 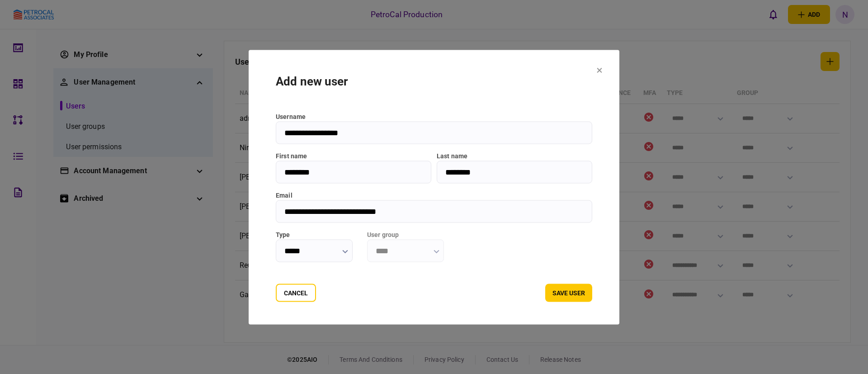 What do you see at coordinates (353, 156) in the screenshot?
I see `label: First name` at bounding box center [353, 156].